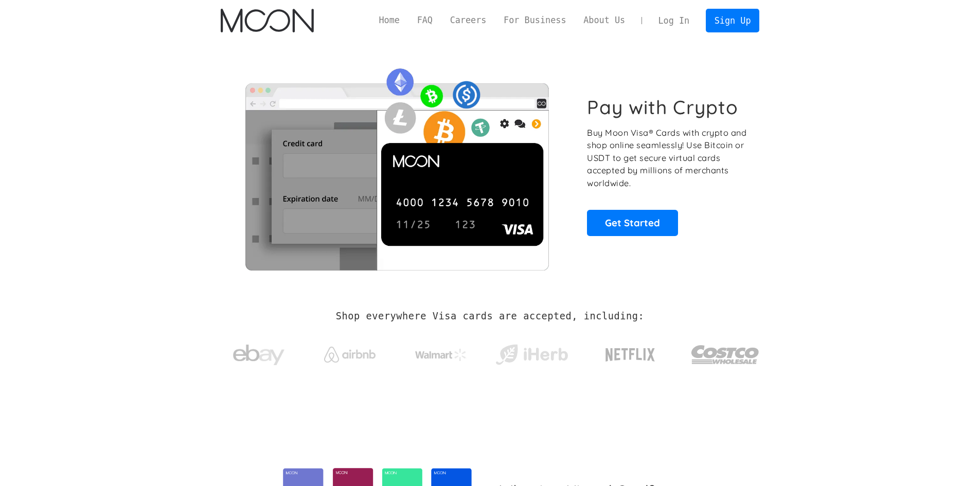 The image size is (980, 486). Describe the element at coordinates (267, 21) in the screenshot. I see `a: home` at that location.